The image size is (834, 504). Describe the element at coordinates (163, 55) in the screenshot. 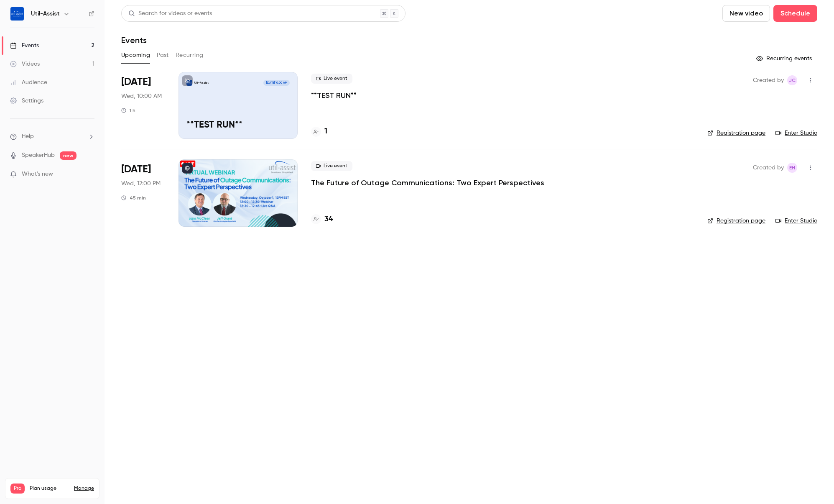

I see `button: Past` at that location.